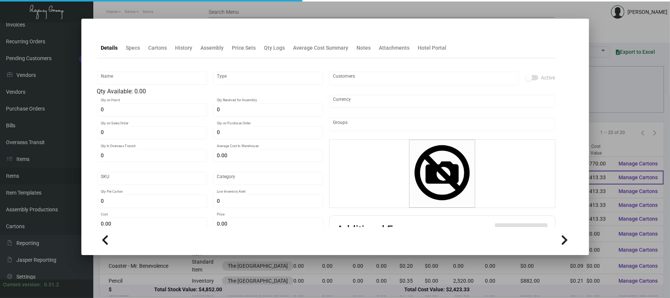  Describe the element at coordinates (364, 48) in the screenshot. I see `div: Notes` at that location.